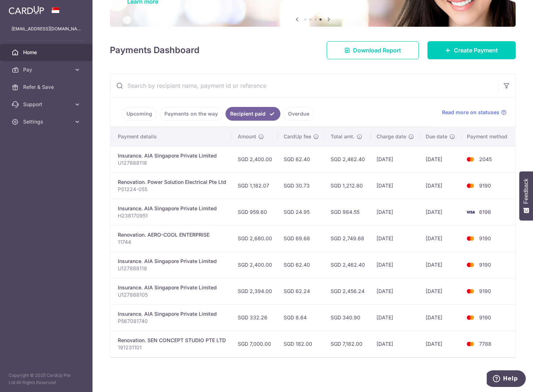 This screenshot has width=533, height=392. What do you see at coordinates (47, 87) in the screenshot?
I see `span: Refer & Save` at bounding box center [47, 87].